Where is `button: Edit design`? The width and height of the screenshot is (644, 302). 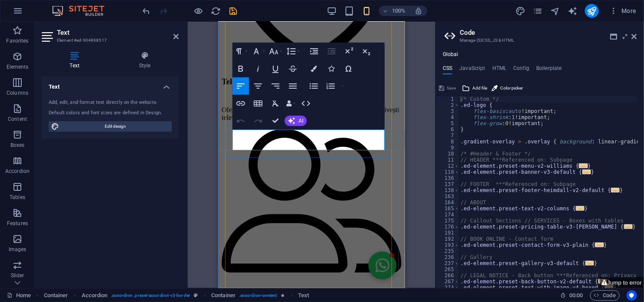 button: Edit design is located at coordinates (110, 127).